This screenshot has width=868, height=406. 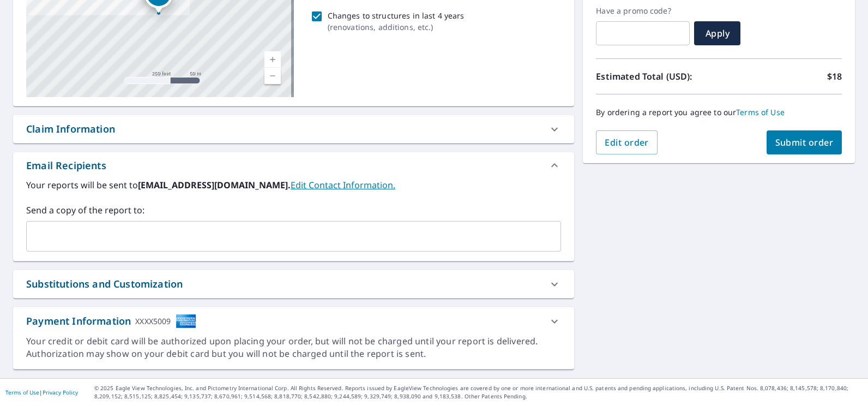 What do you see at coordinates (717, 33) in the screenshot?
I see `span: Apply` at bounding box center [717, 33].